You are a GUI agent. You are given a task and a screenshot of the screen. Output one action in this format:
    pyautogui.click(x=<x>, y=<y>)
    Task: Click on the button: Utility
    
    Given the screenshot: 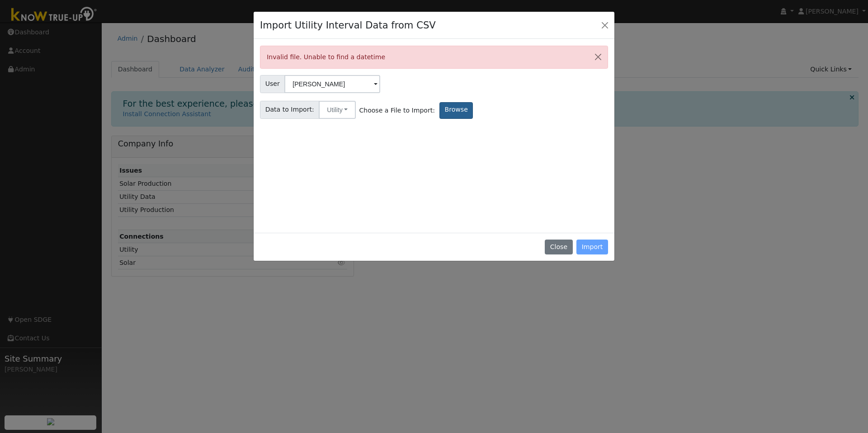 What is the action you would take?
    pyautogui.click(x=338, y=110)
    